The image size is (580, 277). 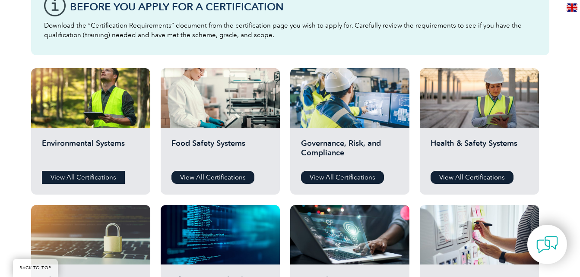 What do you see at coordinates (303, 6) in the screenshot?
I see `h3: Before You Apply For a Certification` at bounding box center [303, 6].